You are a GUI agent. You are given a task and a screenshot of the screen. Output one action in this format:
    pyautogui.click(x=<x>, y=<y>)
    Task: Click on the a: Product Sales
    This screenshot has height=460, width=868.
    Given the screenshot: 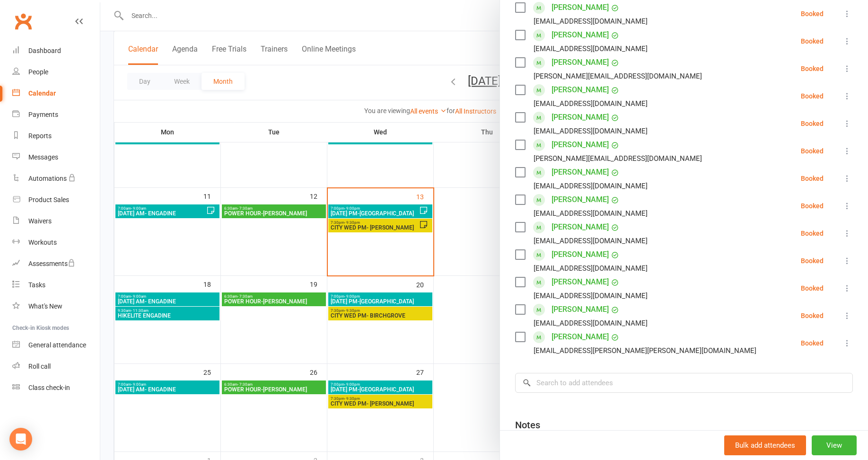 What is the action you would take?
    pyautogui.click(x=56, y=200)
    